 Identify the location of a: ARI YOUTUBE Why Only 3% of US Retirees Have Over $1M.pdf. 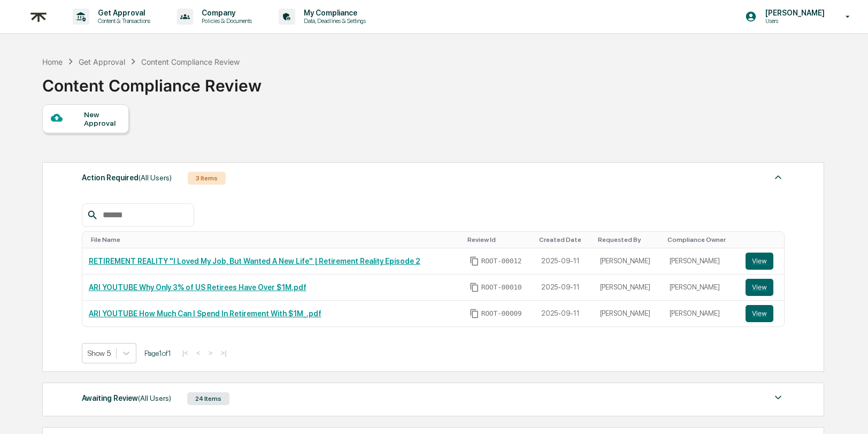
(197, 287).